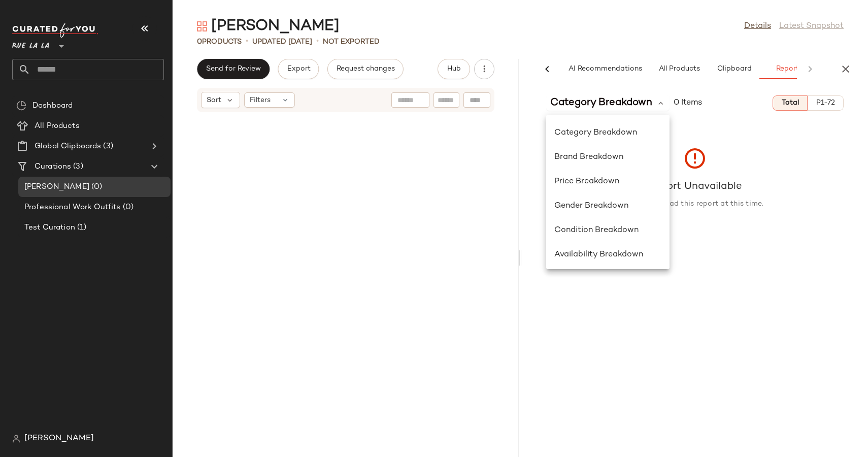  I want to click on button: Send for Review, so click(233, 69).